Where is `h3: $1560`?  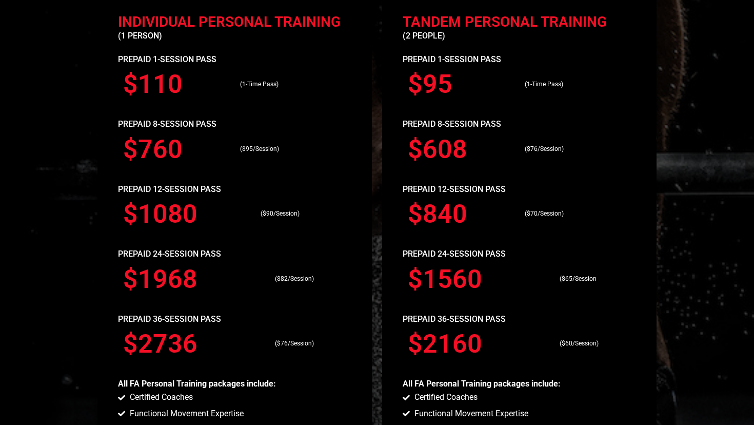
h3: $1560 is located at coordinates (478, 279).